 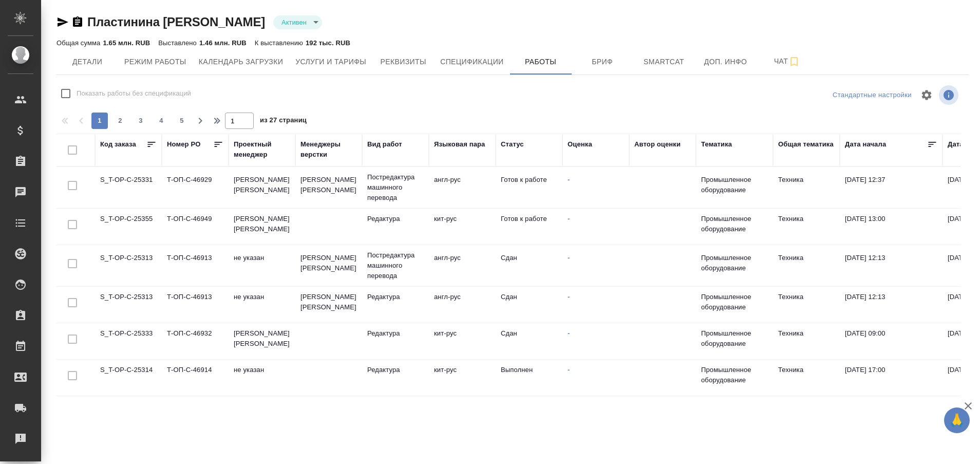 I want to click on p: 1.46 млн. RUB, so click(x=223, y=42).